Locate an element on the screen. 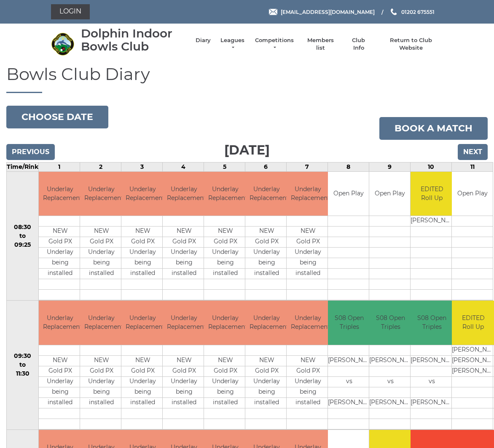 The height and width of the screenshot is (448, 494). td: 11 is located at coordinates (472, 167).